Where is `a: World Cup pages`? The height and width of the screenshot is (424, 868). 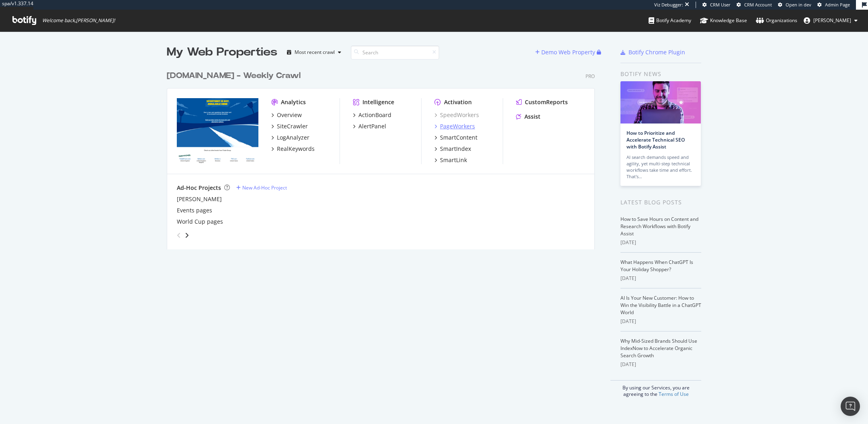 a: World Cup pages is located at coordinates (200, 221).